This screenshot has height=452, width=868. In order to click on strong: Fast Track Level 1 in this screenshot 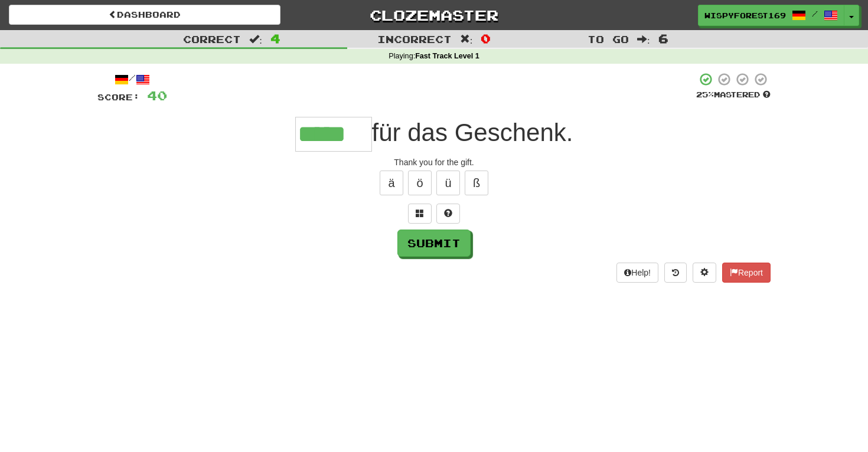, I will do `click(447, 56)`.